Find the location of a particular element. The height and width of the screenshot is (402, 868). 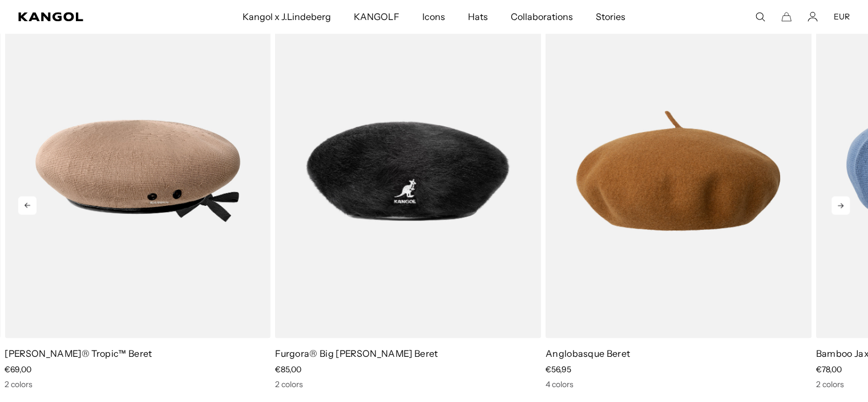

a: Anglobasque Beret is located at coordinates (588, 353).